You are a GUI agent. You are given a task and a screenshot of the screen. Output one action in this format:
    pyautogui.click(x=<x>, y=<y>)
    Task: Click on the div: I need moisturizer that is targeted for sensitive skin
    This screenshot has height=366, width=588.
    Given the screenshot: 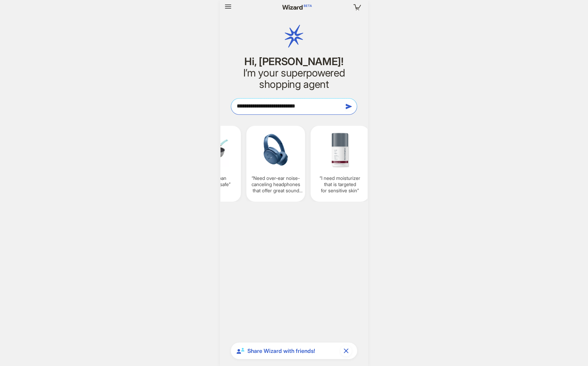 What is the action you would take?
    pyautogui.click(x=340, y=164)
    